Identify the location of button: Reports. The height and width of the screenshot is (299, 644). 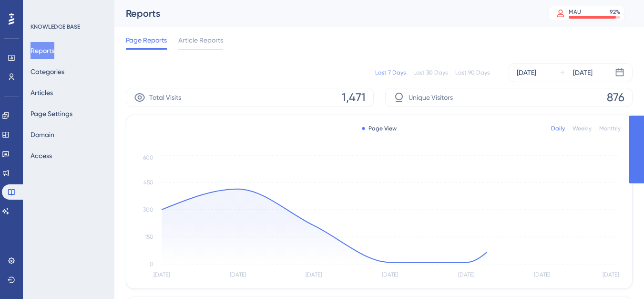
(43, 50).